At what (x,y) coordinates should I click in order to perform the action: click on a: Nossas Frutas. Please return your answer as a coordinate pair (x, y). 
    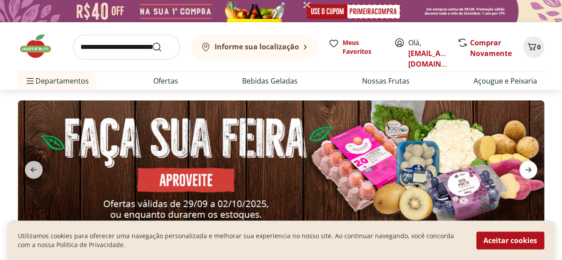
    Looking at the image, I should click on (386, 81).